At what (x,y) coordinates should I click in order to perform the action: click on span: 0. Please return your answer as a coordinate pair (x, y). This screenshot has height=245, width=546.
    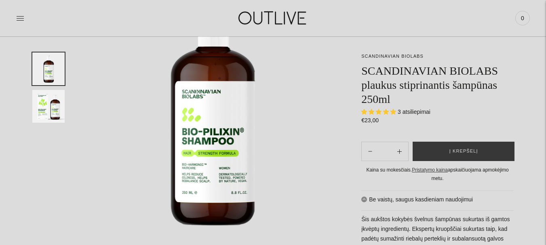
    Looking at the image, I should click on (523, 18).